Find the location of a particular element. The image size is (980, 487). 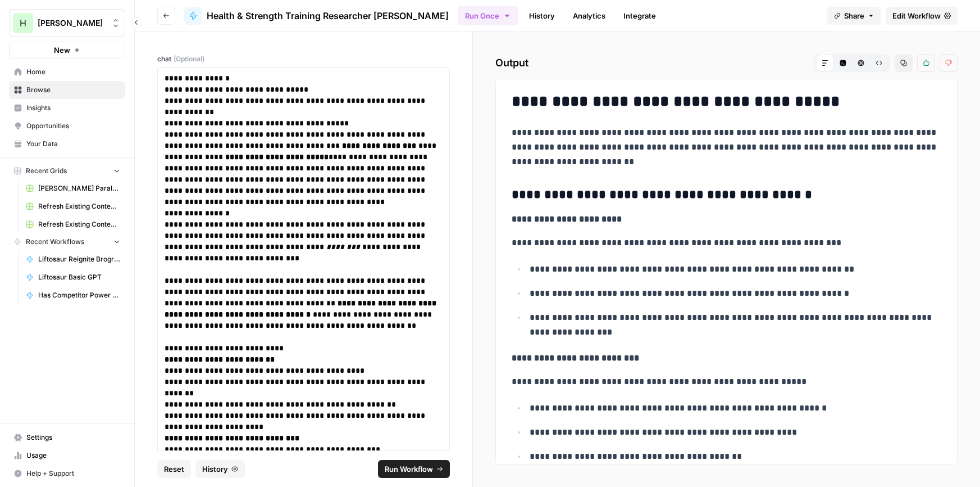

span: Run Workflow is located at coordinates (409, 468).